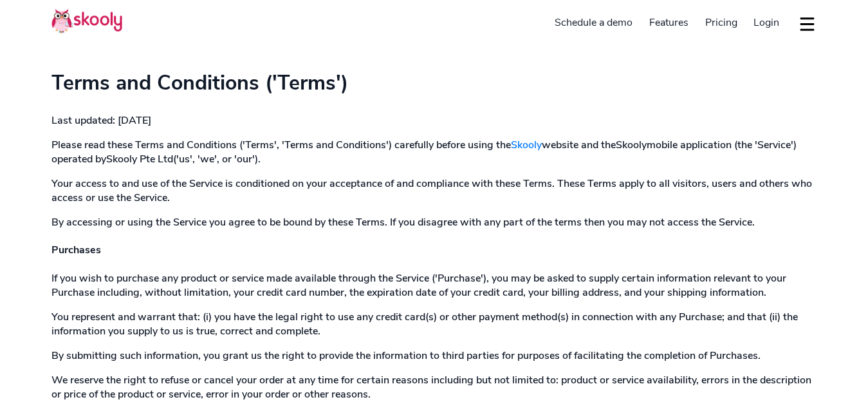  What do you see at coordinates (766, 23) in the screenshot?
I see `span: Login` at bounding box center [766, 23].